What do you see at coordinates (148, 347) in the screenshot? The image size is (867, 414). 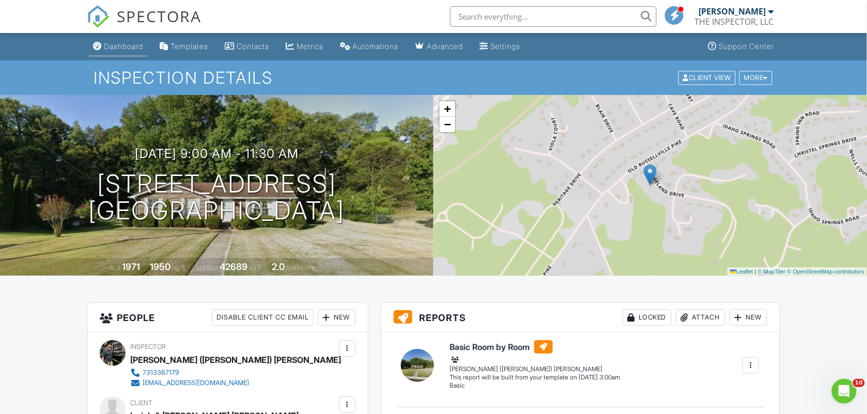 I see `span: Inspector` at bounding box center [148, 347].